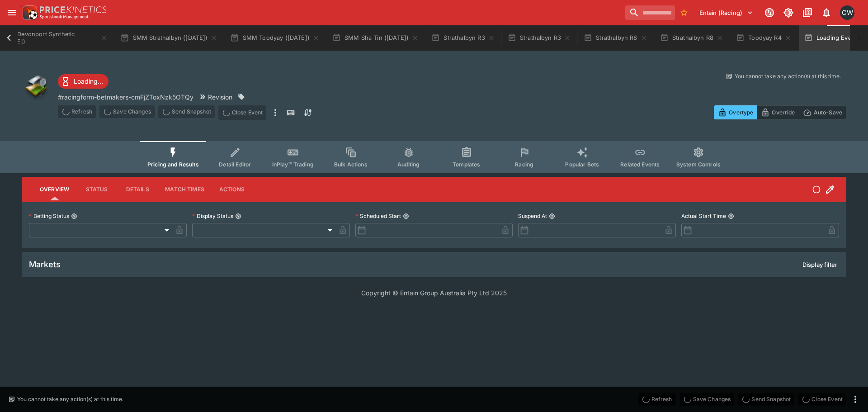 Image resolution: width=868 pixels, height=412 pixels. What do you see at coordinates (49, 216) in the screenshot?
I see `p: Betting Status` at bounding box center [49, 216].